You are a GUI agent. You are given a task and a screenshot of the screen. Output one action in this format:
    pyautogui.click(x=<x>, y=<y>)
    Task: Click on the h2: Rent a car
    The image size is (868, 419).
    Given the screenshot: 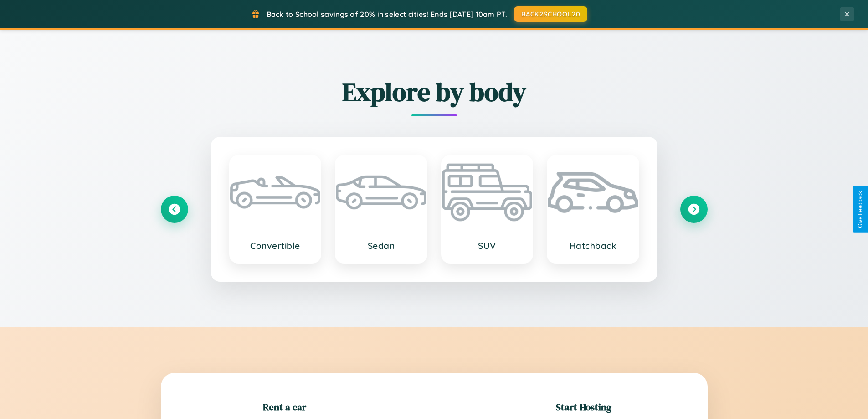 What is the action you would take?
    pyautogui.click(x=284, y=406)
    